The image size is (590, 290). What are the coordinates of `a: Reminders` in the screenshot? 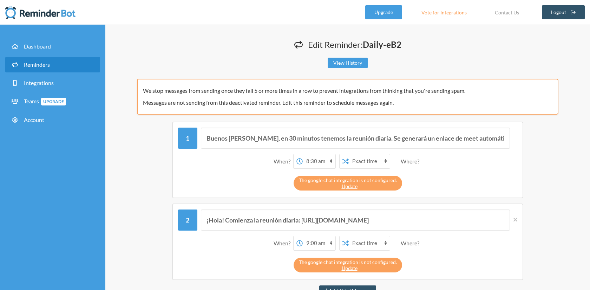 It's located at (53, 65).